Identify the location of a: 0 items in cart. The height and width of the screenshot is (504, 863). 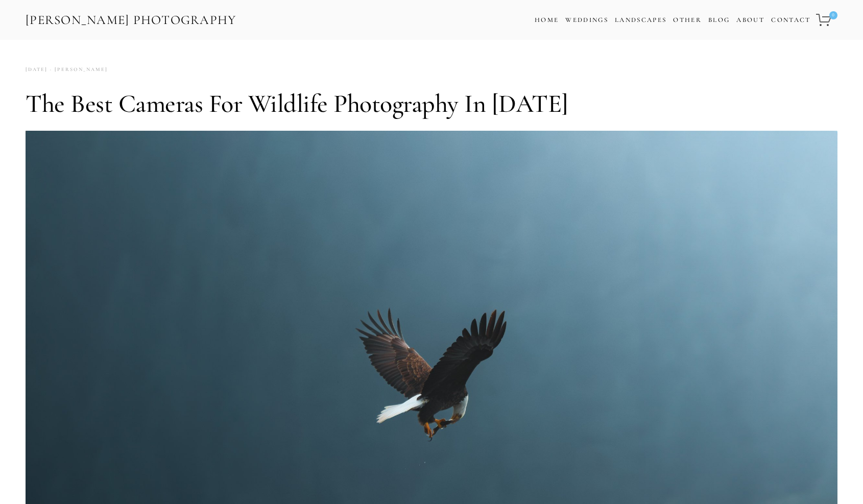
(826, 20).